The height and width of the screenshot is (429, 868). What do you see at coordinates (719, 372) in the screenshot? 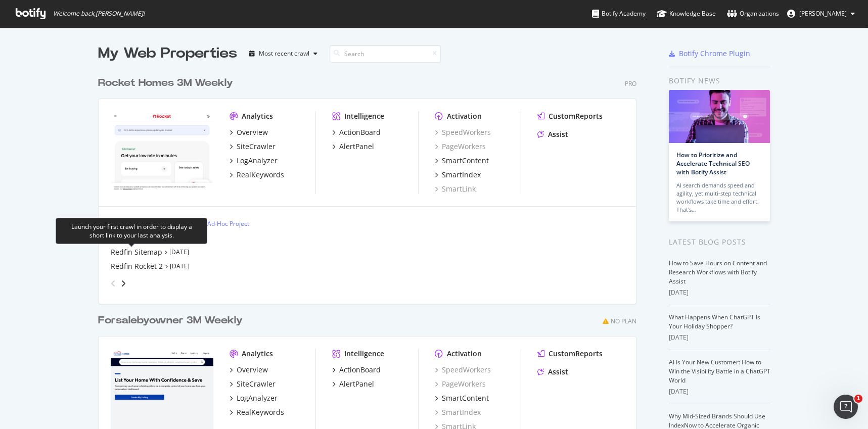
I see `a: AI Is Your New Customer: How to Win the Visibility Battle in a ChatGPT World` at bounding box center [719, 372].